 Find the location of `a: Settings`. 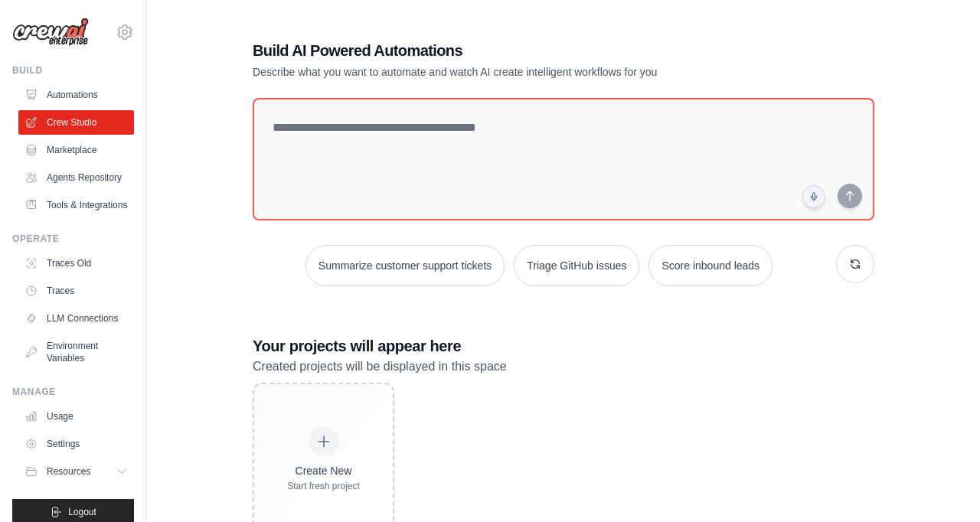

a: Settings is located at coordinates (76, 444).